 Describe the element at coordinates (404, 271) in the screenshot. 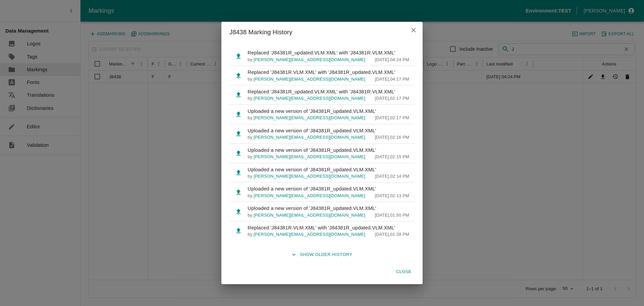

I see `button: Close` at that location.